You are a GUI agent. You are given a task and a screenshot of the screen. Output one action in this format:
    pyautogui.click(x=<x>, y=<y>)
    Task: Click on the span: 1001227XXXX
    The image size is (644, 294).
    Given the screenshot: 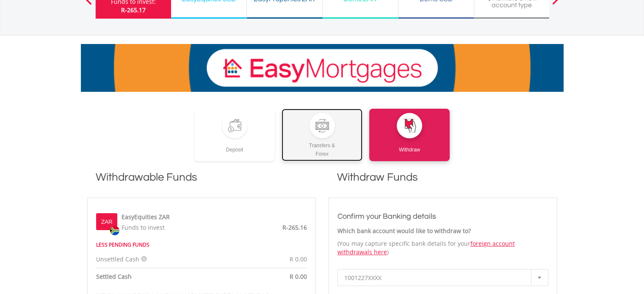 What is the action you would take?
    pyautogui.click(x=437, y=278)
    